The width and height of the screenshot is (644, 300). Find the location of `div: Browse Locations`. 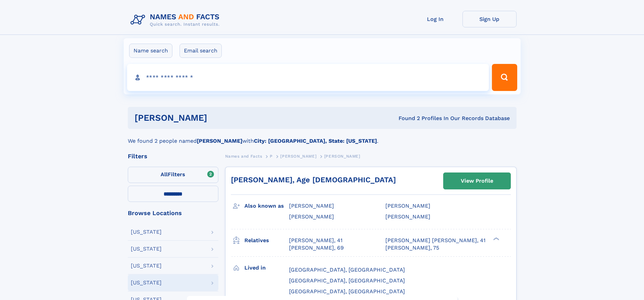

div: Browse Locations is located at coordinates (173, 213).